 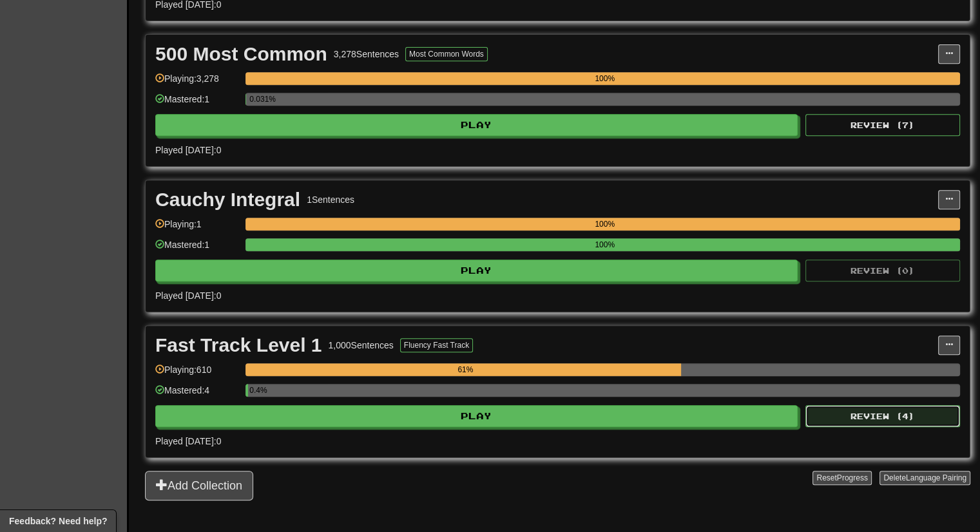 What do you see at coordinates (238, 345) in the screenshot?
I see `div: Fast Track Level 1` at bounding box center [238, 345].